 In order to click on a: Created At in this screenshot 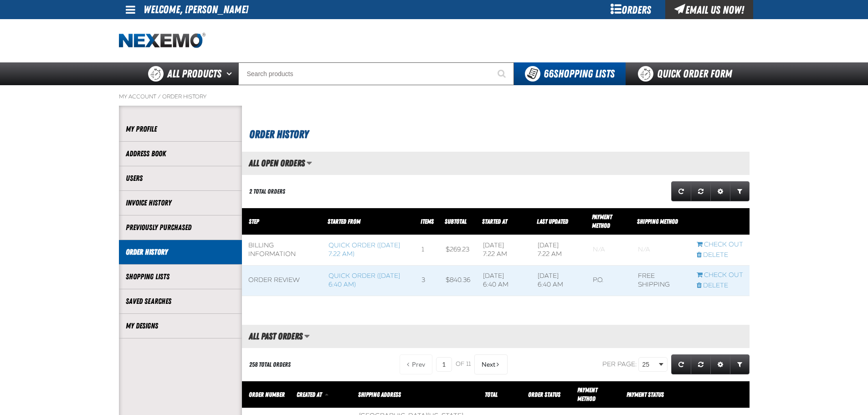, I will do `click(310, 395)`.